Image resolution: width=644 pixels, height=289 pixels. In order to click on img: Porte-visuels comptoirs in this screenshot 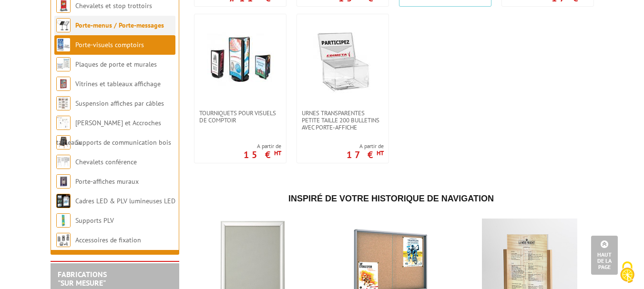, I will do `click(63, 45)`.